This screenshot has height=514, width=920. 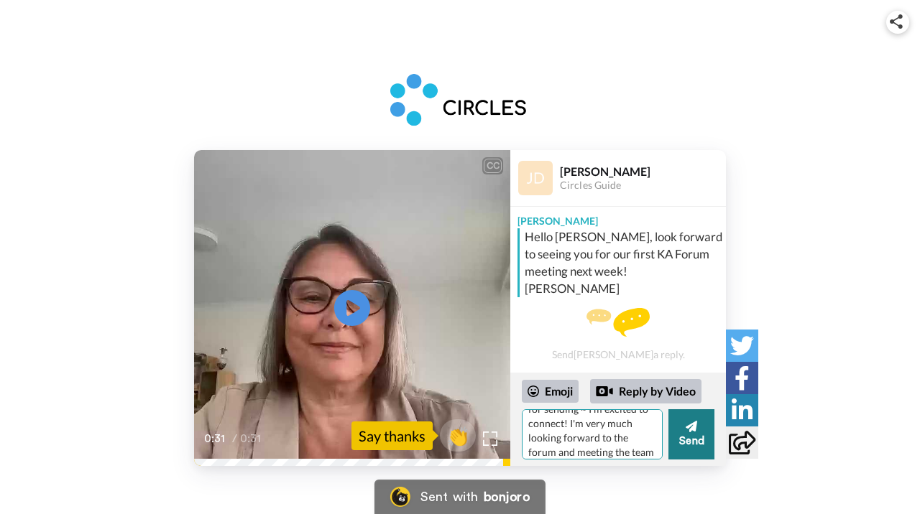 I want to click on img: message.svg, so click(x=618, y=323).